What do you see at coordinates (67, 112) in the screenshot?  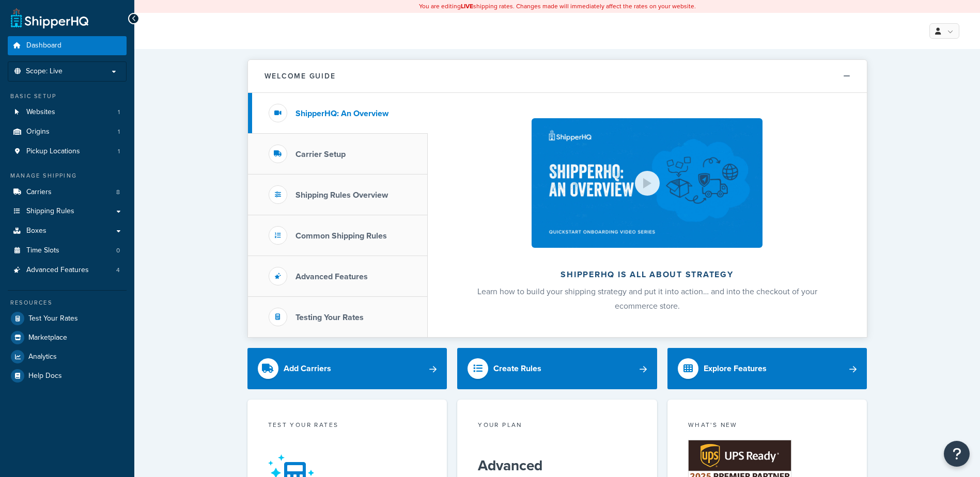 I see `a: Websites1` at bounding box center [67, 112].